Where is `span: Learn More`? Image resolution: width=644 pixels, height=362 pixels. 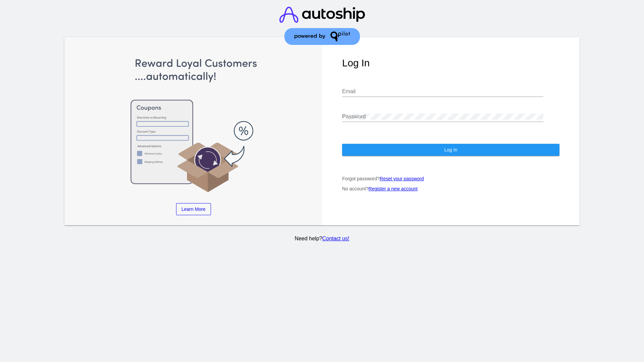
span: Learn More is located at coordinates (194, 209).